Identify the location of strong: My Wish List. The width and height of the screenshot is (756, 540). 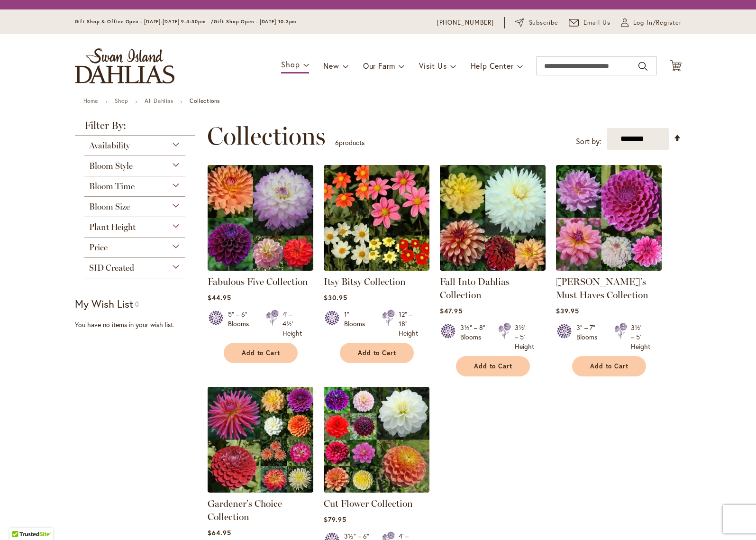
(104, 303).